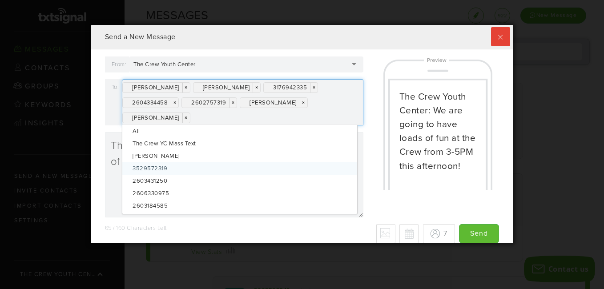  What do you see at coordinates (209, 103) in the screenshot?
I see `div: 2602757319` at bounding box center [209, 103].